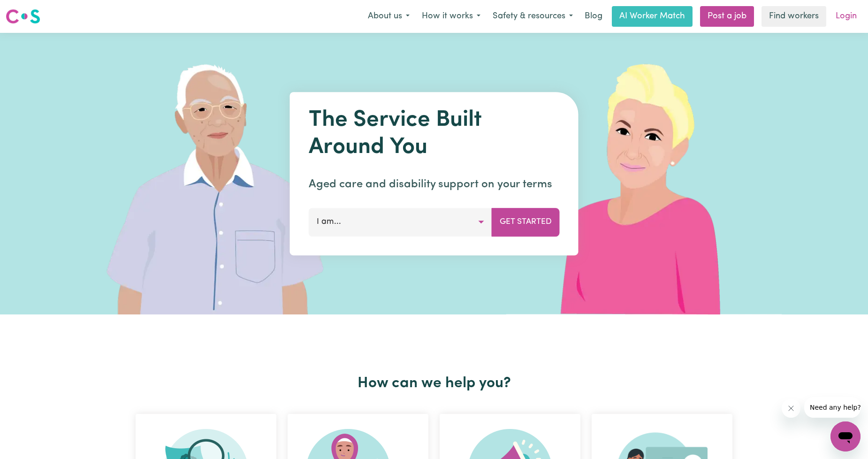  I want to click on button: Safety & resources, so click(532, 16).